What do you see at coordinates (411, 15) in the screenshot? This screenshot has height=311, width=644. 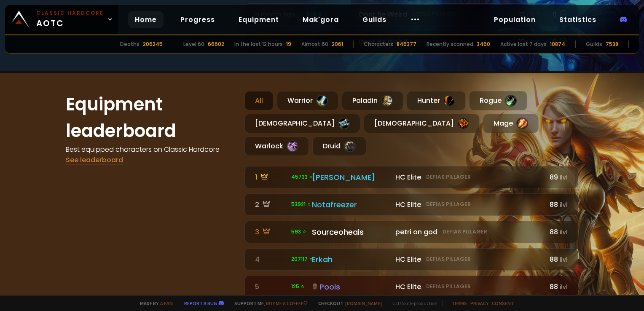 I see `a: a month agonaxDont Be WeirdDefias Pillager12 /150` at bounding box center [411, 15].